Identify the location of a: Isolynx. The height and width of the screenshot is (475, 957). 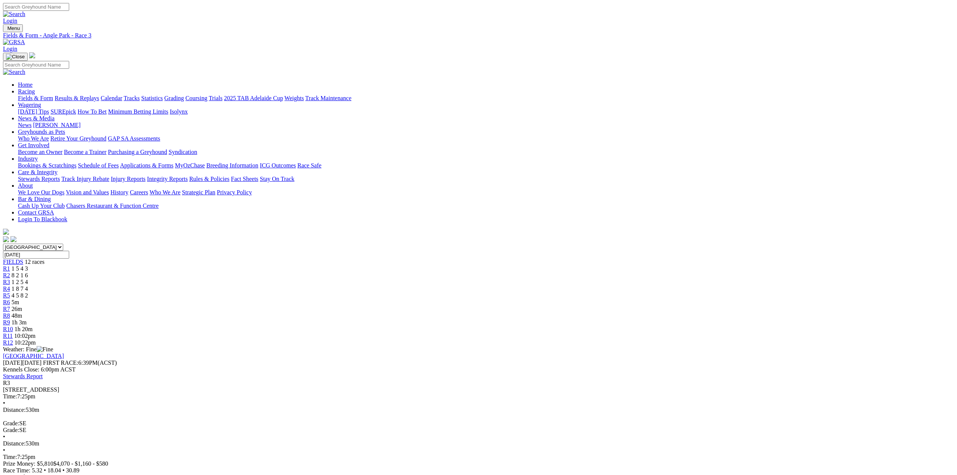
(179, 111).